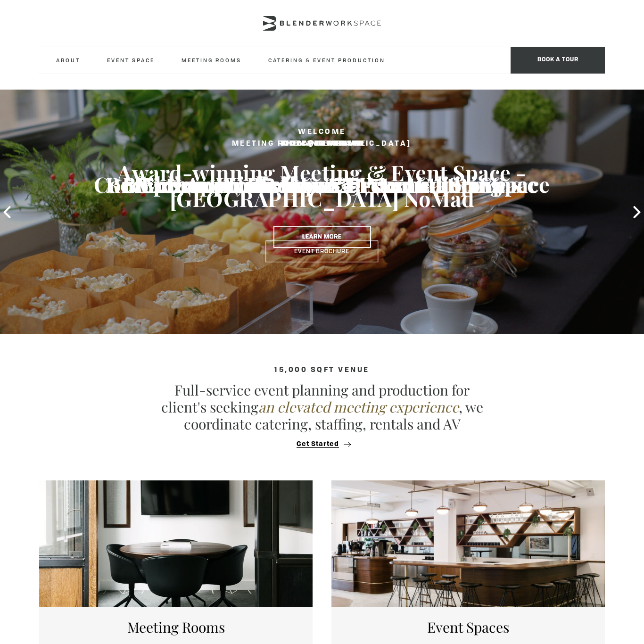 The width and height of the screenshot is (644, 644). Describe the element at coordinates (131, 60) in the screenshot. I see `a: Event Space` at that location.